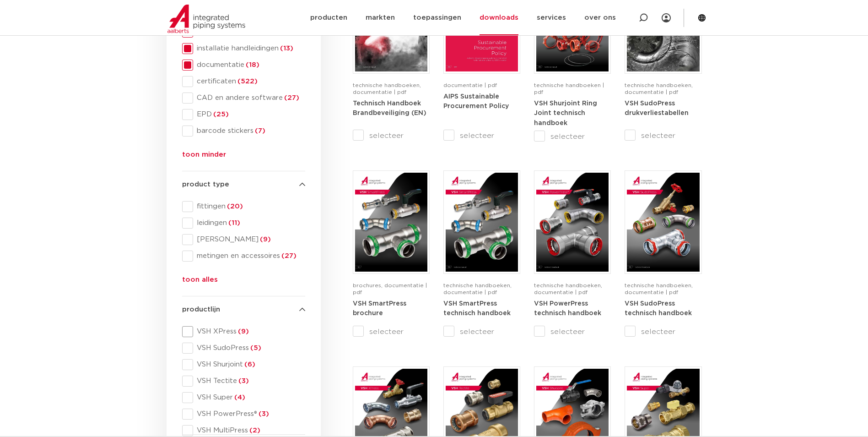 This screenshot has height=437, width=868. Describe the element at coordinates (243, 397) in the screenshot. I see `div: VSH Super(4)` at that location.